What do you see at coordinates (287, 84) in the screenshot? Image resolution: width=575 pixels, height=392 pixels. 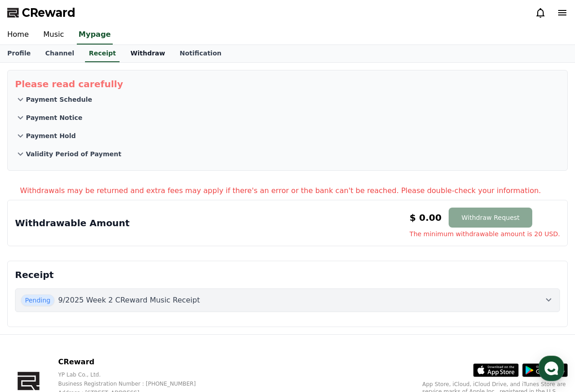 I see `p: Please read carefully` at bounding box center [287, 84].